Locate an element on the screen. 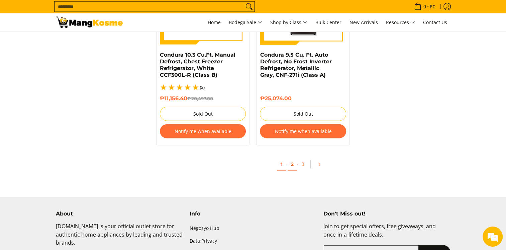  em: Submit is located at coordinates (110, 201).